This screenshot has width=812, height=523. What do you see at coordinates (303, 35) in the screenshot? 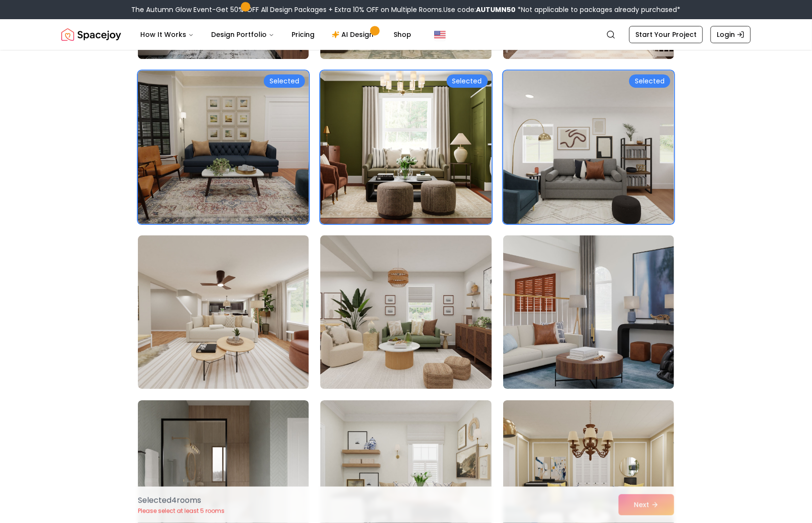
I see `a: Pricing` at bounding box center [303, 35].